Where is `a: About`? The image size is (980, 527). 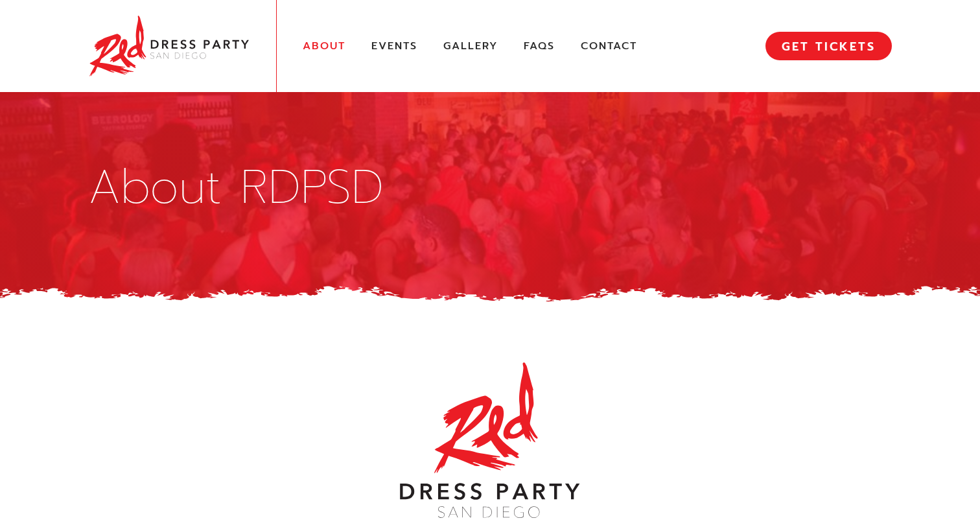 a: About is located at coordinates (324, 46).